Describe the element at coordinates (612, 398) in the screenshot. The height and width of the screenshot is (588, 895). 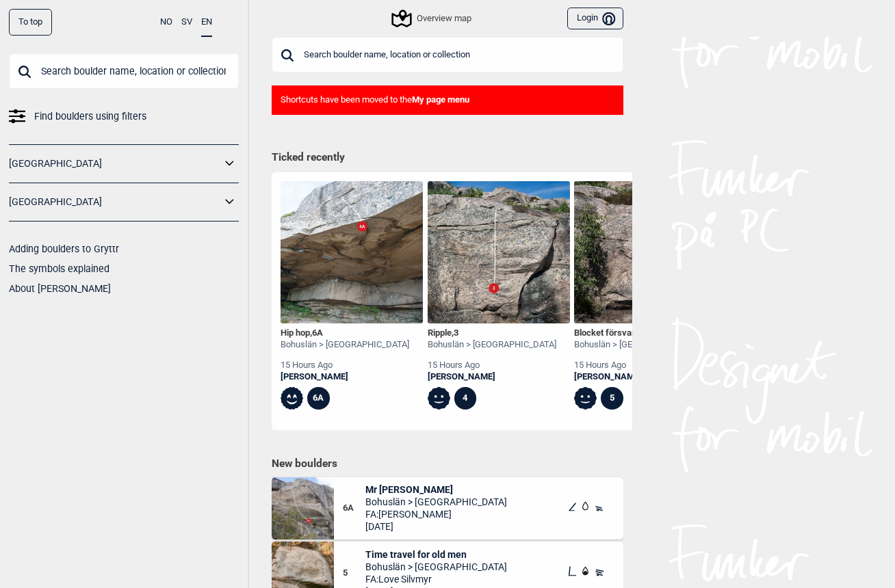
I see `div: 5` at that location.